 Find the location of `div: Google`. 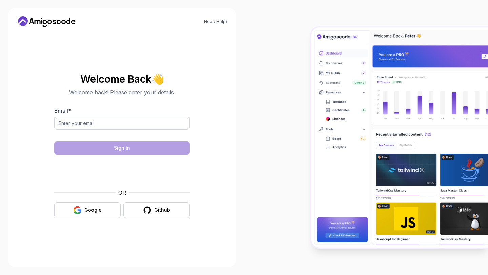

div: Google is located at coordinates (93, 210).